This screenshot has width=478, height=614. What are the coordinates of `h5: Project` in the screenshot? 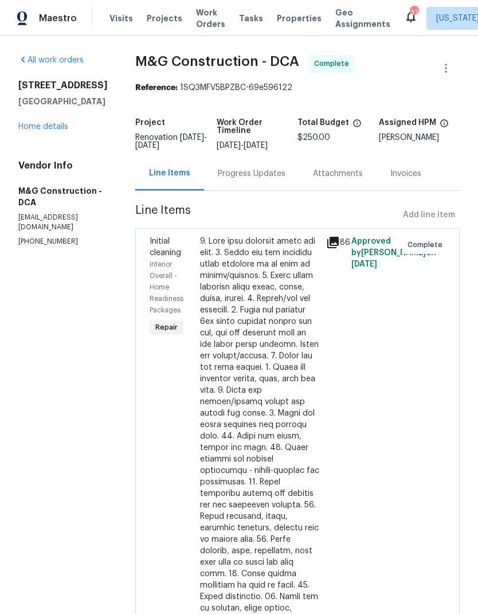 It's located at (150, 123).